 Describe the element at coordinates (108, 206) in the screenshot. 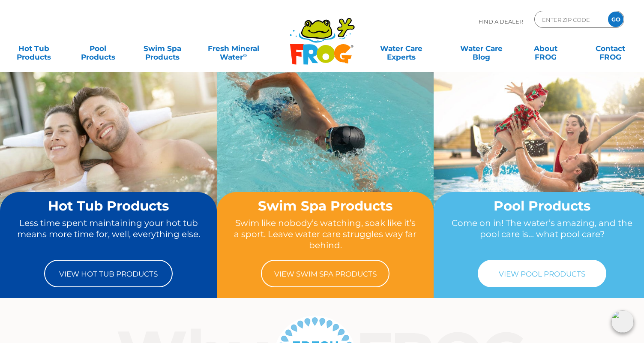

I see `h2: Hot Tub Products` at that location.